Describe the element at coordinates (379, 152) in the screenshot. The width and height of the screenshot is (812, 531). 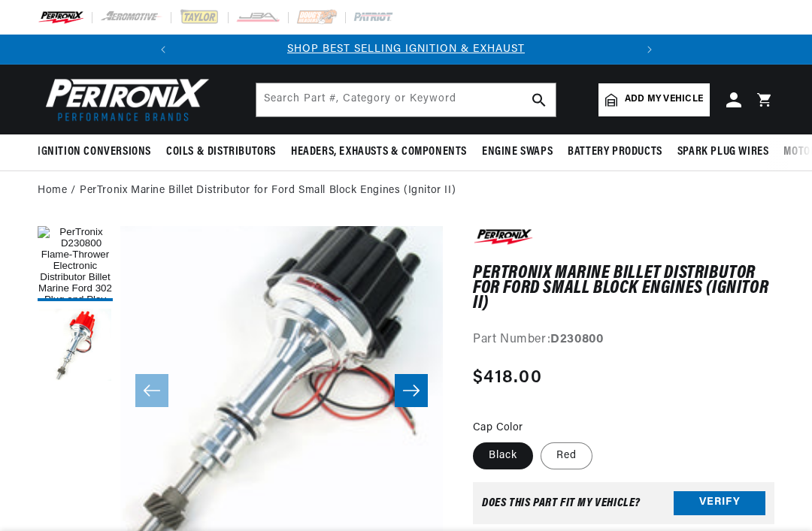
I see `summary: Headers, Exhausts & Components` at that location.